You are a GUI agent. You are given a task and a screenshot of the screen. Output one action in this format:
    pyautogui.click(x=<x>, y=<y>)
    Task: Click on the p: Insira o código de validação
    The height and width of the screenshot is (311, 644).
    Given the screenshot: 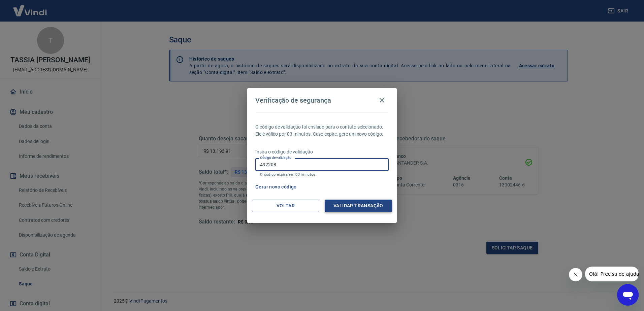 What is the action you would take?
    pyautogui.click(x=322, y=152)
    